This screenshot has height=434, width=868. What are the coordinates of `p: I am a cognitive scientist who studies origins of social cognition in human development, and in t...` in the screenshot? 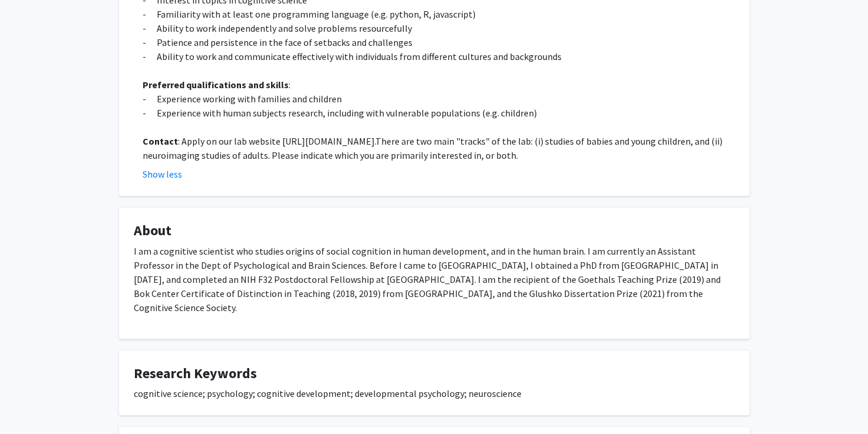 It's located at (434, 279).